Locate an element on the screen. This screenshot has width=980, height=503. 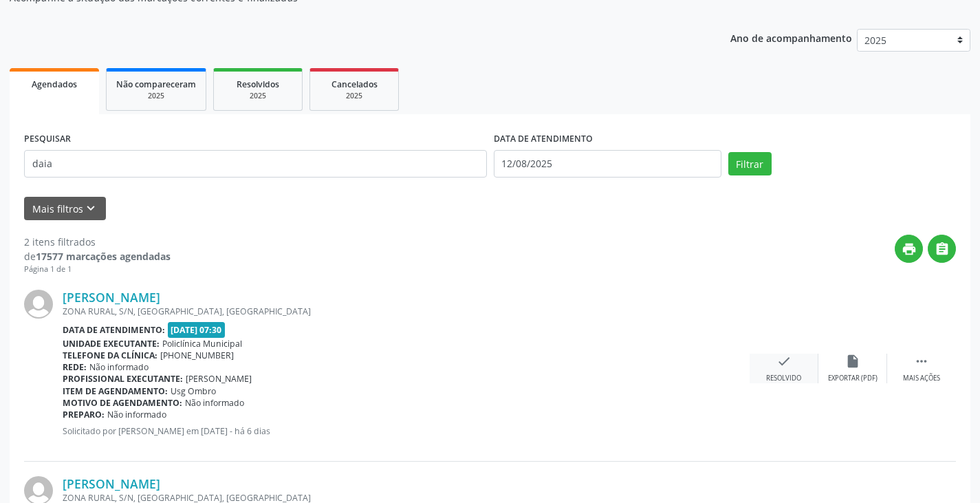
span: Não compareceram is located at coordinates (156, 84).